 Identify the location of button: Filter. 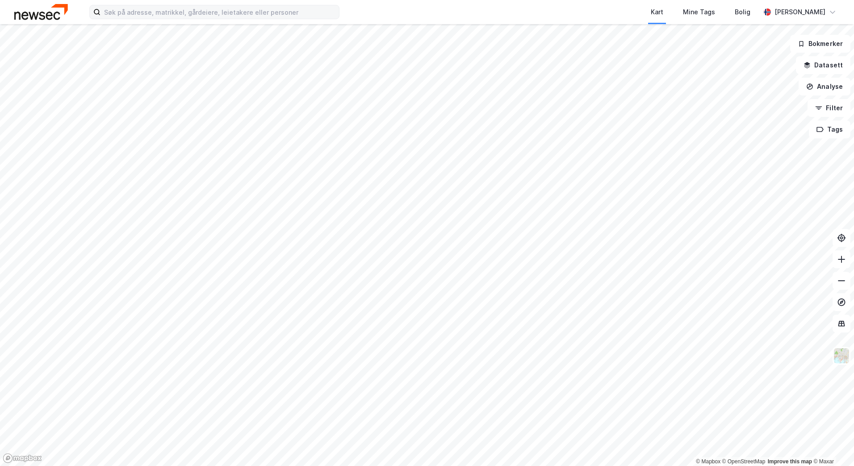
(829, 108).